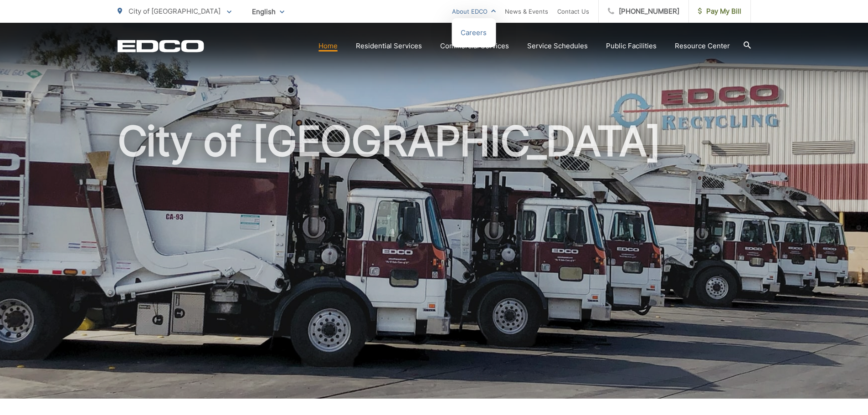 This screenshot has width=868, height=415. I want to click on a: Resource Center, so click(702, 46).